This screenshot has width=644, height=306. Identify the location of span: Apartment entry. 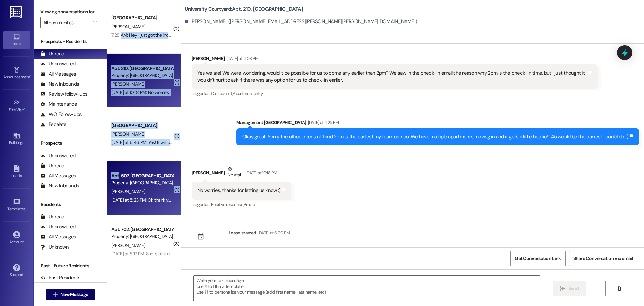
(247, 93).